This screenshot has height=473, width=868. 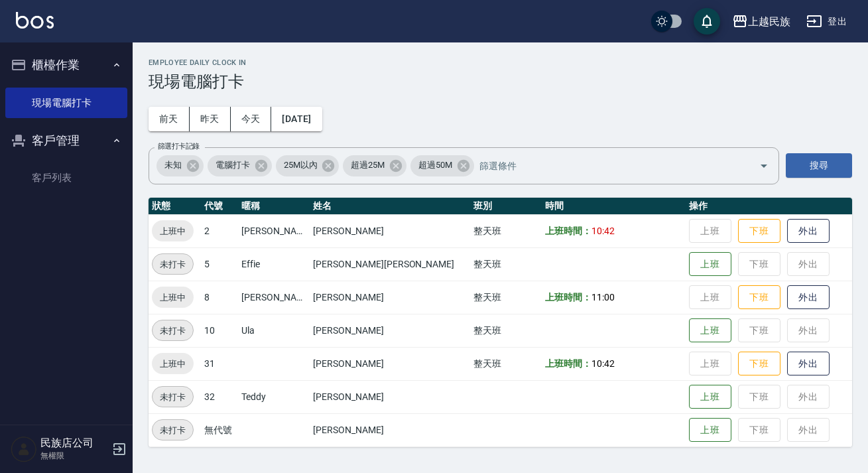 What do you see at coordinates (435, 165) in the screenshot?
I see `span: 超過50M` at bounding box center [435, 165].